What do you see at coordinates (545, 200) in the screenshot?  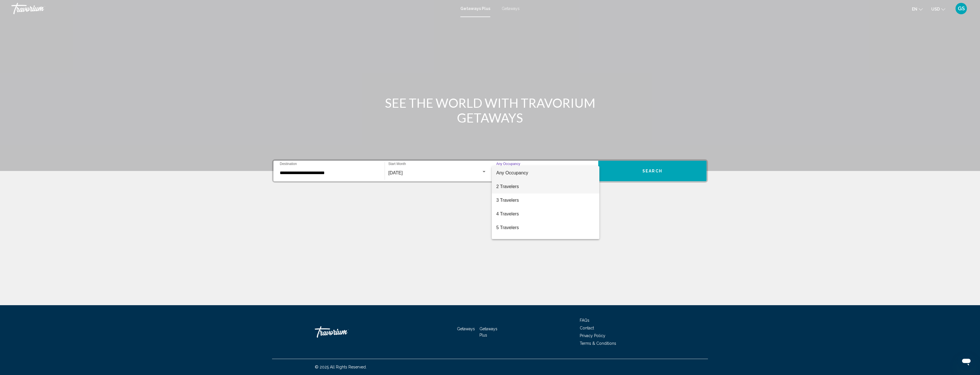 I see `span: 3 Travelers` at bounding box center [545, 200].